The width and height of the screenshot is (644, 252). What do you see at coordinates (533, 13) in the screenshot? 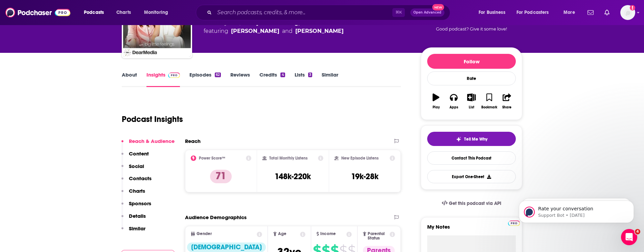
I see `span: For Podcasters` at bounding box center [533, 13].